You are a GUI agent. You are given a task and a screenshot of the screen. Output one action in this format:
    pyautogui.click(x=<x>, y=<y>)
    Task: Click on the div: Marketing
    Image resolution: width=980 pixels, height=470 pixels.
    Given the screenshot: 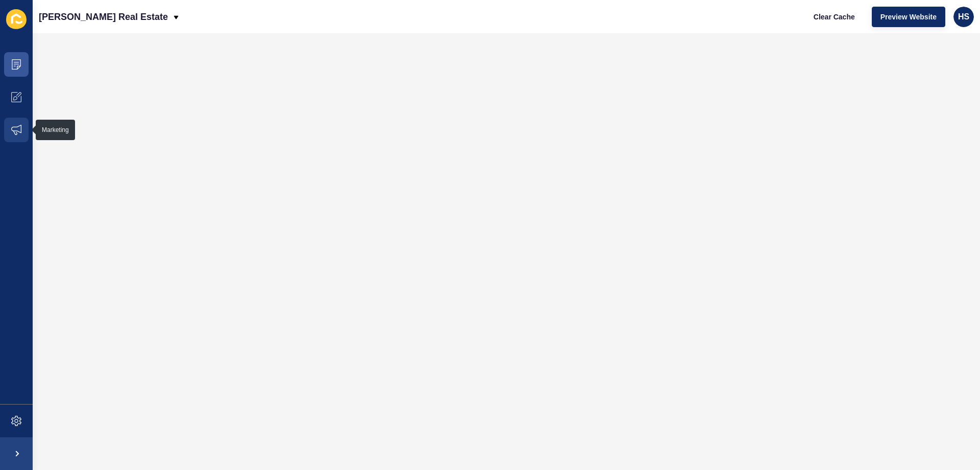 What is the action you would take?
    pyautogui.click(x=55, y=130)
    